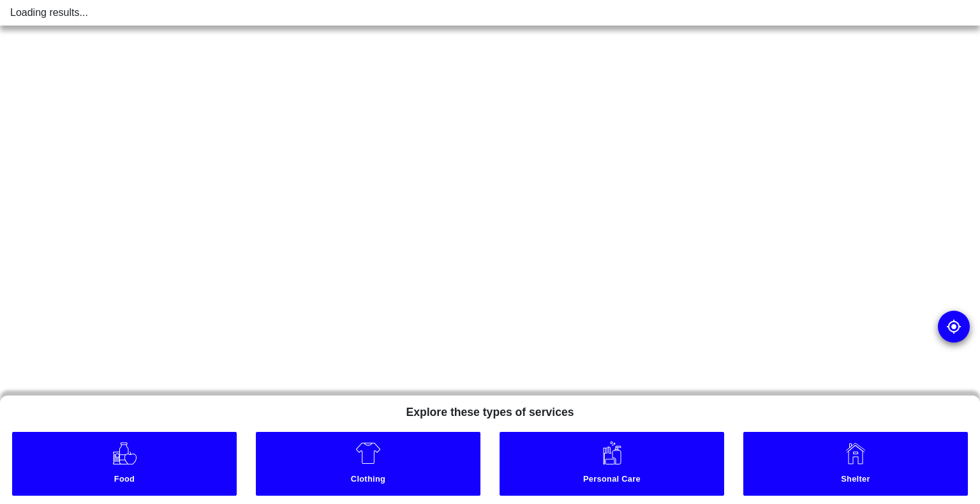 This screenshot has height=504, width=980. I want to click on img: Clothing, so click(368, 453).